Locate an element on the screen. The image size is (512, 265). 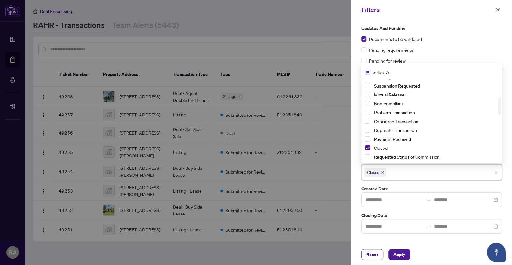
span: Select Problem Transaction is located at coordinates (368, 112).